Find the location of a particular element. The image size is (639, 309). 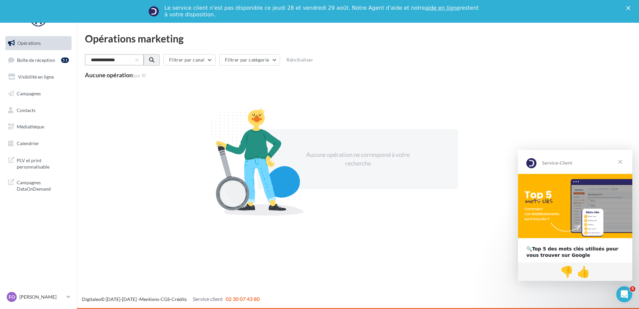

span: thumbs up reaction is located at coordinates (65, 122).